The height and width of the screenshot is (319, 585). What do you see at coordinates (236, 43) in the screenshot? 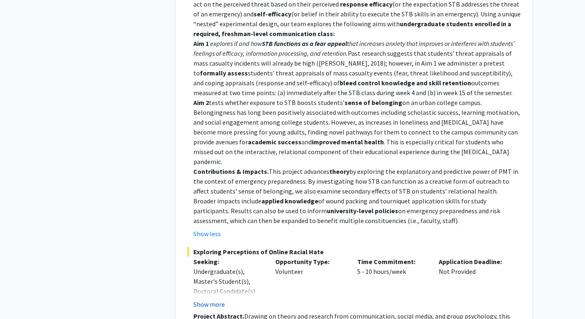
I see `em: explores if and how` at bounding box center [236, 43].